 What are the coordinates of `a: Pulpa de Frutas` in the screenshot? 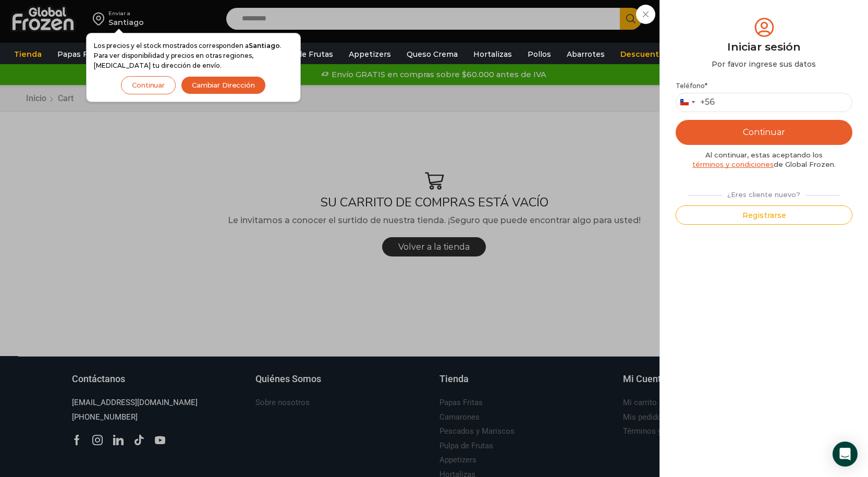 It's located at (303, 54).